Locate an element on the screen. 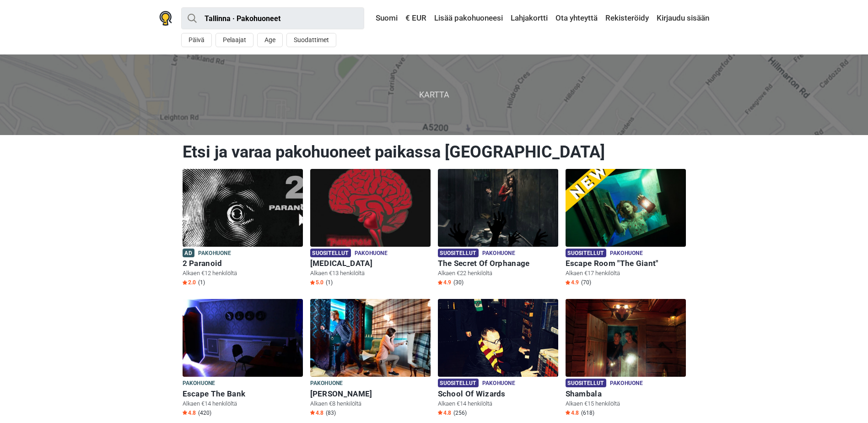 The image size is (868, 423). h6: Shambala is located at coordinates (626, 393).